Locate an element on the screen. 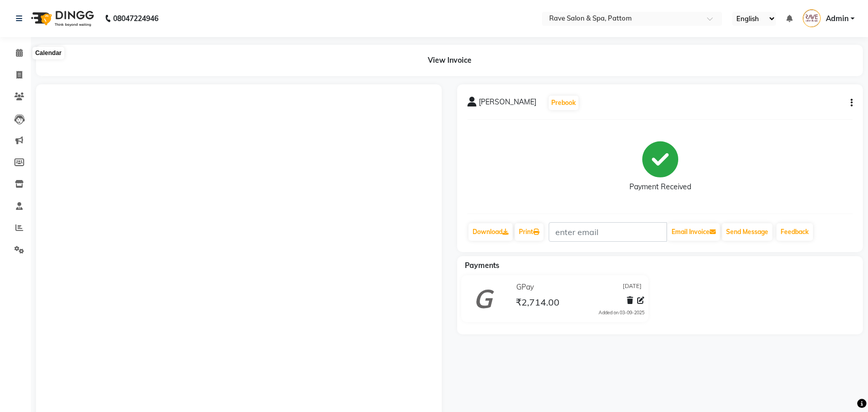 Image resolution: width=868 pixels, height=412 pixels. span: Admin is located at coordinates (837, 18).